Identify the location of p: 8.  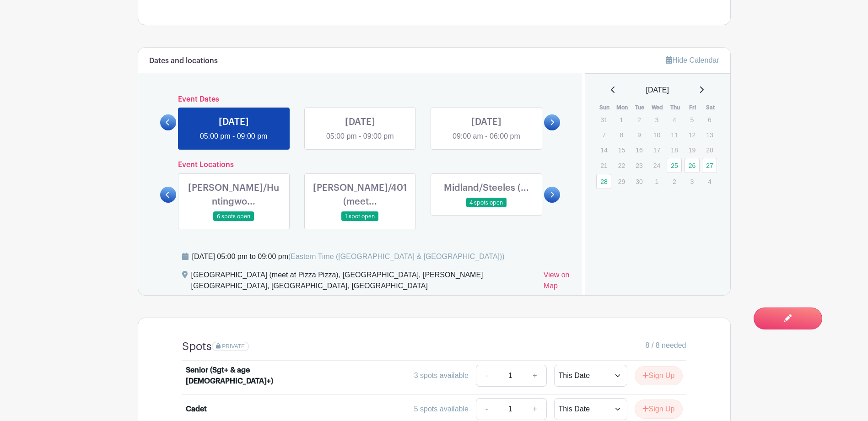
(621, 135).